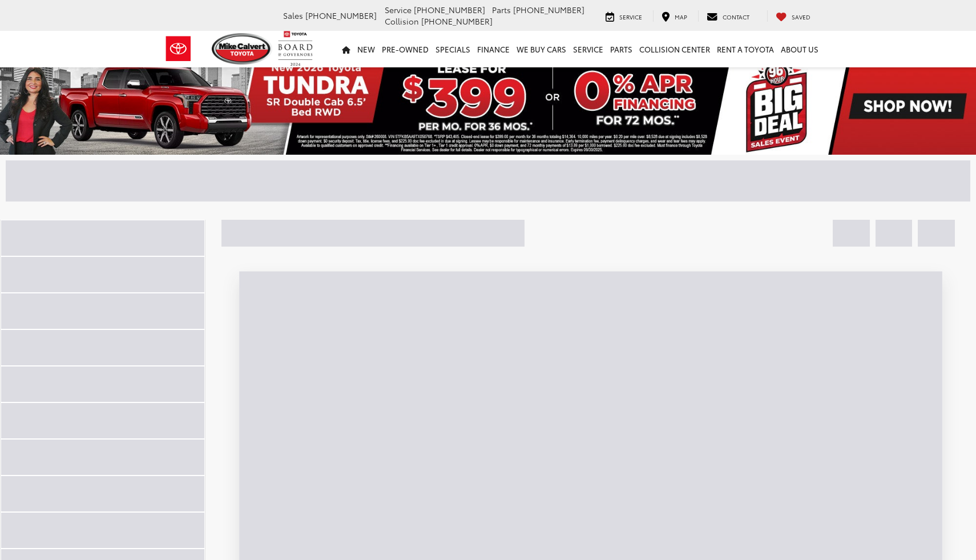  Describe the element at coordinates (292, 15) in the screenshot. I see `span: Sales` at that location.